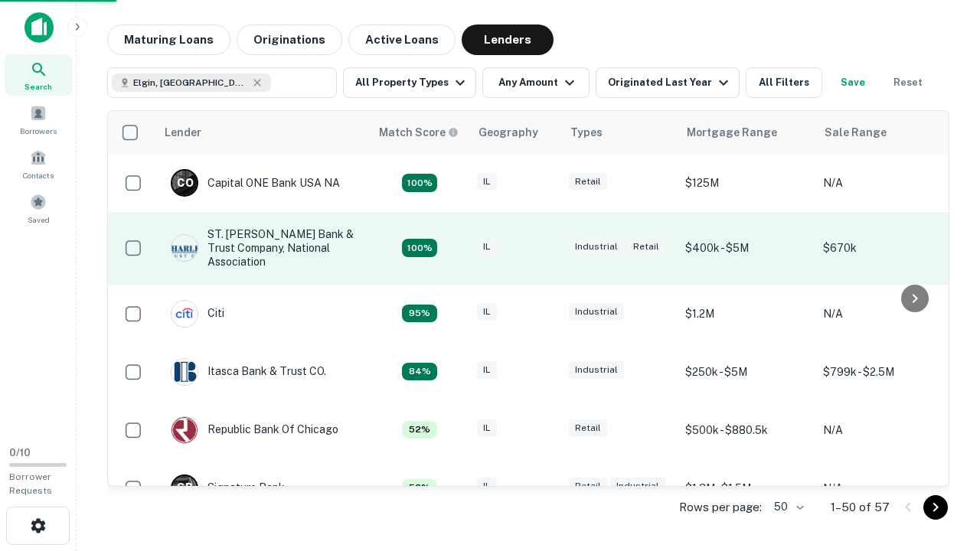 Image resolution: width=980 pixels, height=551 pixels. What do you see at coordinates (255, 183) in the screenshot?
I see `div: Capital ONE Bank USA NA` at bounding box center [255, 183].